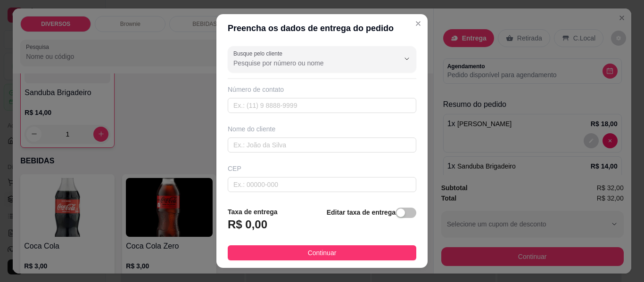  Describe the element at coordinates (247, 225) in the screenshot. I see `h3: R$ 0,00` at that location.